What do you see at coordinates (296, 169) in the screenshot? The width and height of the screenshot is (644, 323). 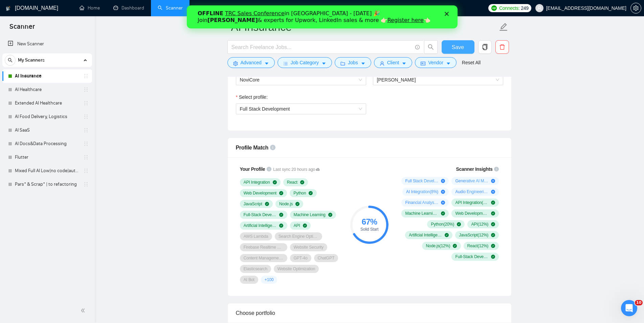 I see `span: Last sync 20 hours ago` at bounding box center [296, 169].